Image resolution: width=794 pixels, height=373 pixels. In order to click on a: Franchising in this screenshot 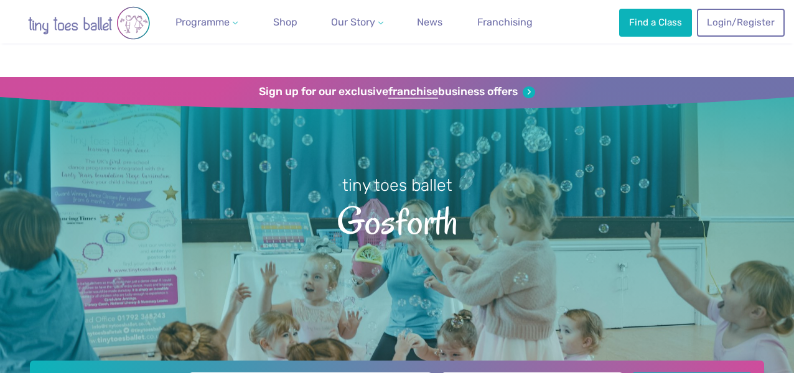, I will do `click(504, 22)`.